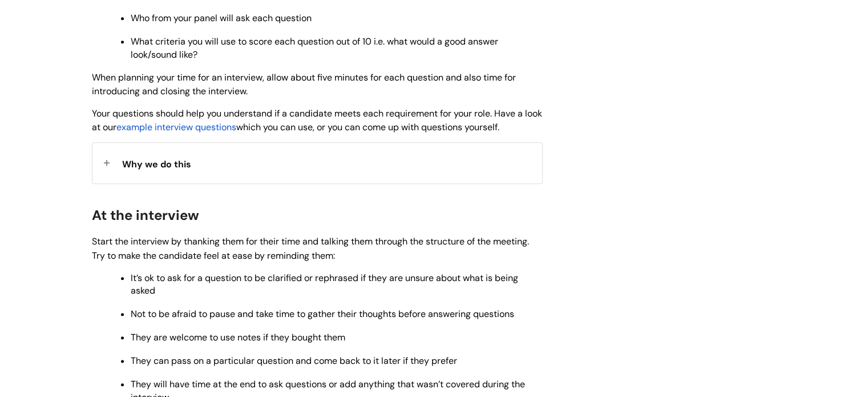 This screenshot has height=397, width=868. I want to click on a: example interview questions, so click(176, 126).